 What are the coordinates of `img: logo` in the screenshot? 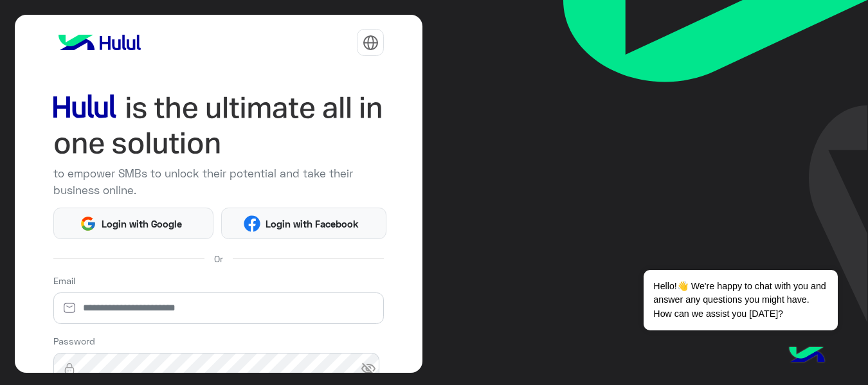 It's located at (100, 42).